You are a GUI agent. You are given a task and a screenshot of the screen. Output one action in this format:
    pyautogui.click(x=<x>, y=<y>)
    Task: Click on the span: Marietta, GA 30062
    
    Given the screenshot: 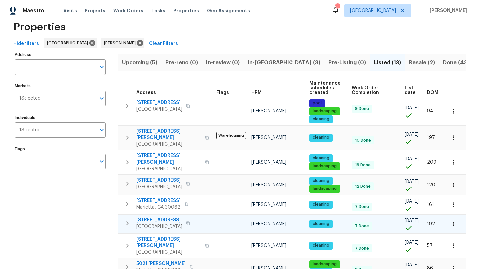 What is the action you would take?
    pyautogui.click(x=158, y=207)
    